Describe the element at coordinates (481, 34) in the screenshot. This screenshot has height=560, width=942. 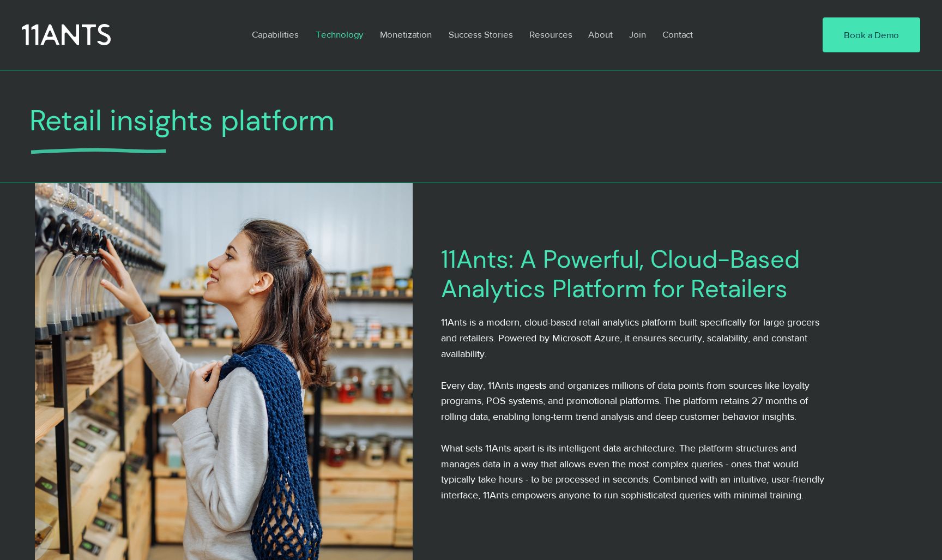
I see `p: Success Stories` at that location.